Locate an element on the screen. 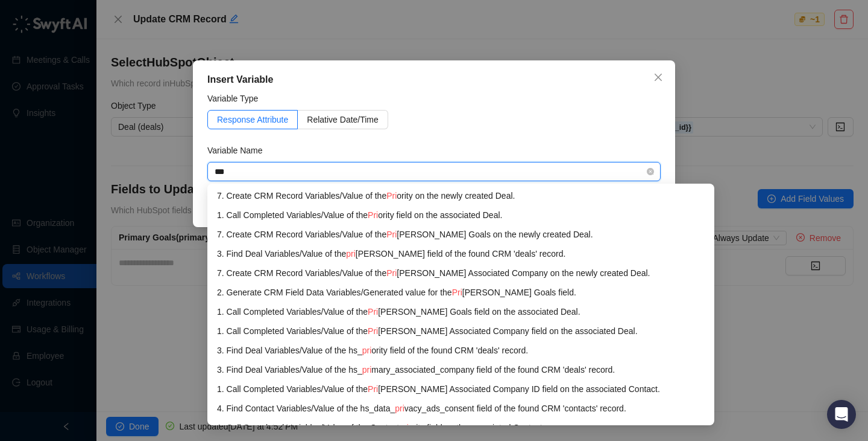 This screenshot has height=441, width=868. div: Insert Variable is located at coordinates (434, 80).